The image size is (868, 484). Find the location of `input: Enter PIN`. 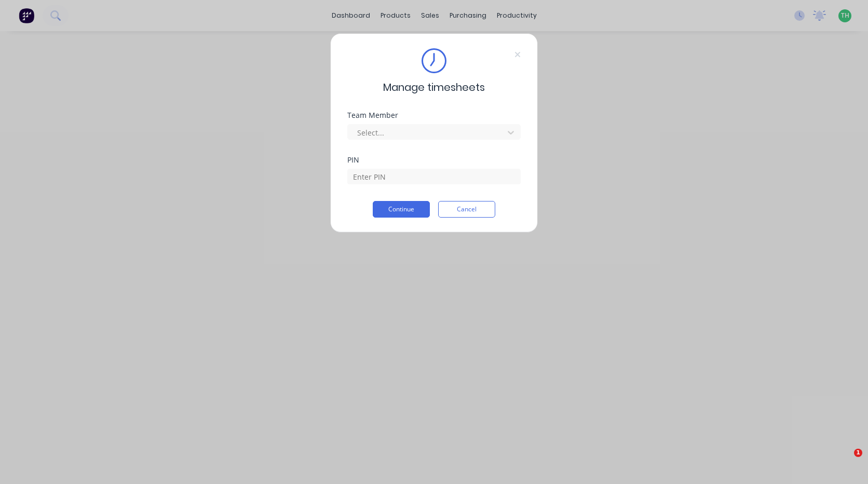

input: Enter PIN is located at coordinates (434, 177).